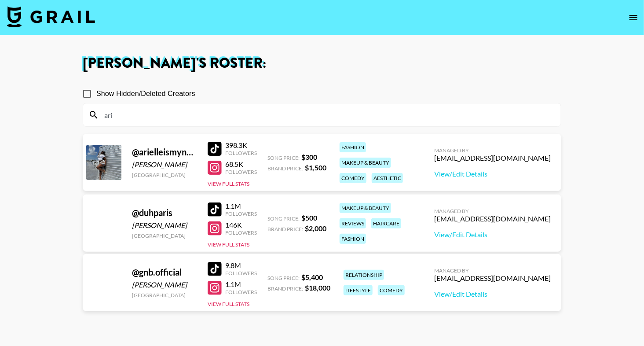 The width and height of the screenshot is (644, 346). Describe the element at coordinates (315, 167) in the screenshot. I see `strong: $ 1,500` at that location.